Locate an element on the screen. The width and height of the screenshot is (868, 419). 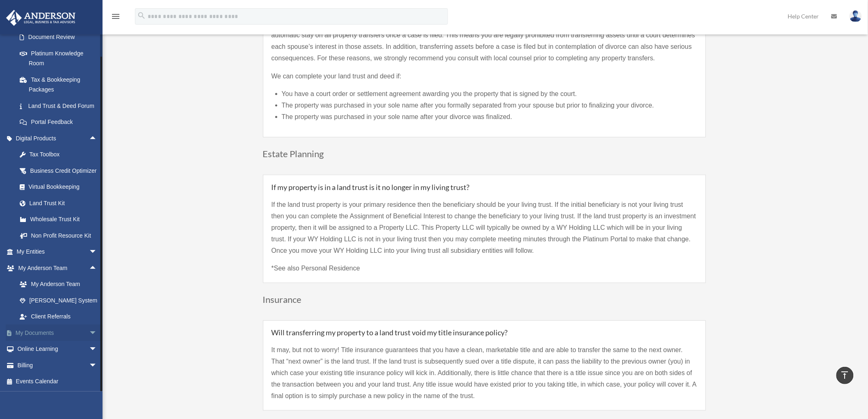
a: My Anderson Team is located at coordinates (61, 285).